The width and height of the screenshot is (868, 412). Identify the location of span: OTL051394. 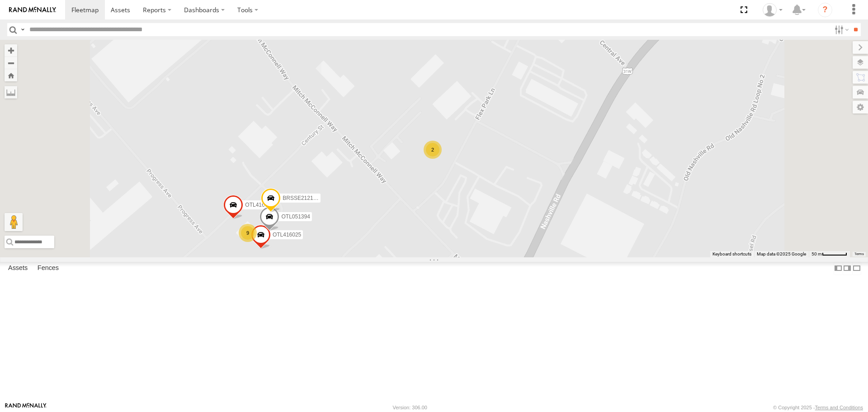
(295, 216).